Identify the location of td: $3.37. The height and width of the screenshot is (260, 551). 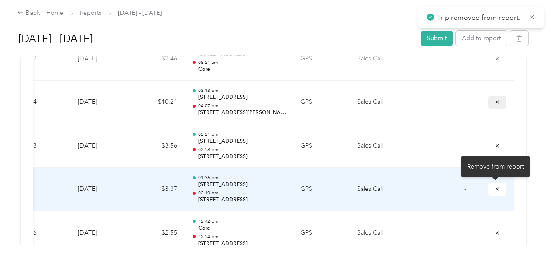
(158, 189).